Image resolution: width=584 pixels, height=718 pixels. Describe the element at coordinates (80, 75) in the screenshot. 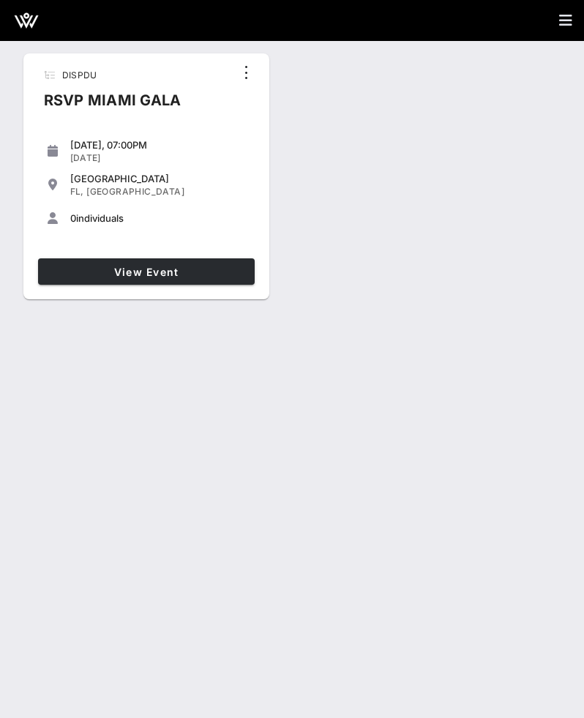

I see `span: DISPDU` at that location.